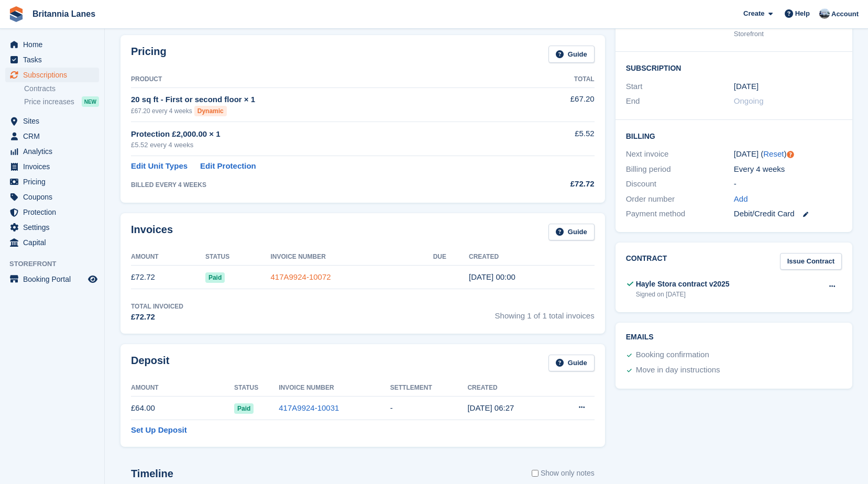 The width and height of the screenshot is (868, 484). Describe the element at coordinates (680, 101) in the screenshot. I see `div: End` at that location.